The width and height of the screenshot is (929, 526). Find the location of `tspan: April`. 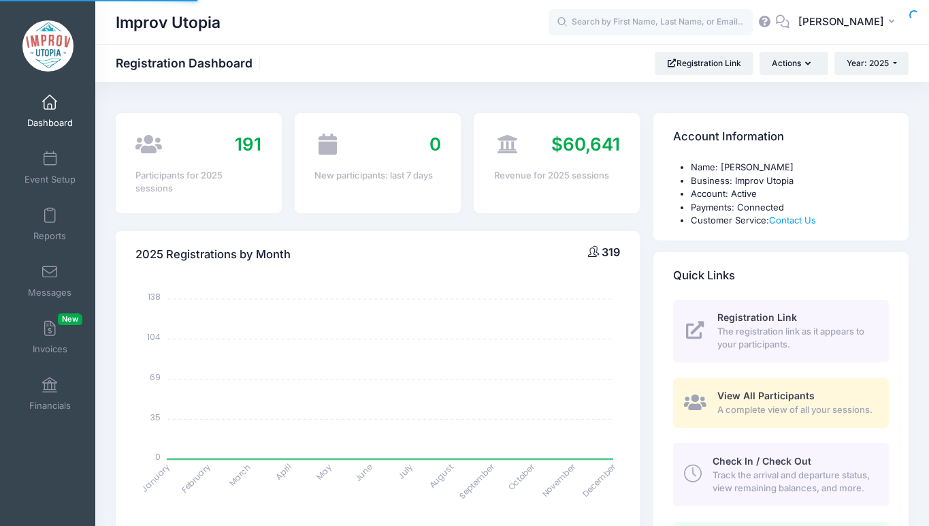

tspan: April is located at coordinates (283, 471).